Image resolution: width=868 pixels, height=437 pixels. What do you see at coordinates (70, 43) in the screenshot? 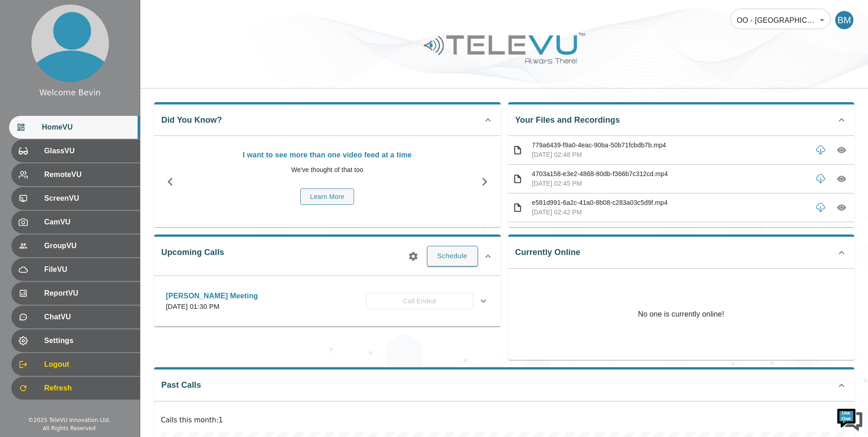
I see `img: profile.png` at bounding box center [70, 43].